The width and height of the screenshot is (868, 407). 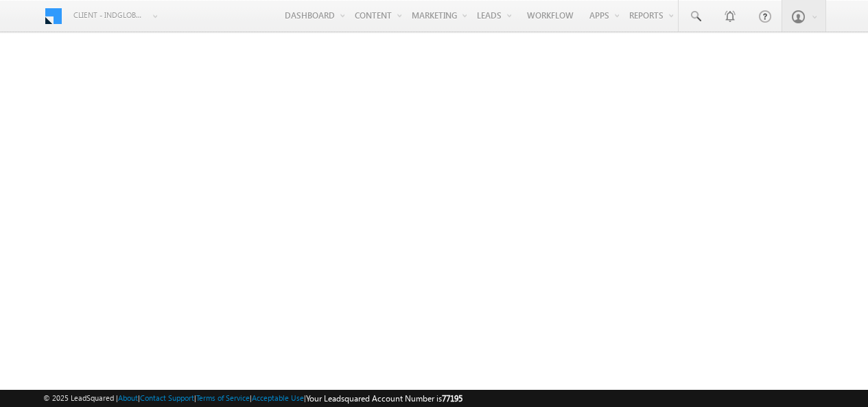 What do you see at coordinates (278, 398) in the screenshot?
I see `a: Acceptable Use` at bounding box center [278, 398].